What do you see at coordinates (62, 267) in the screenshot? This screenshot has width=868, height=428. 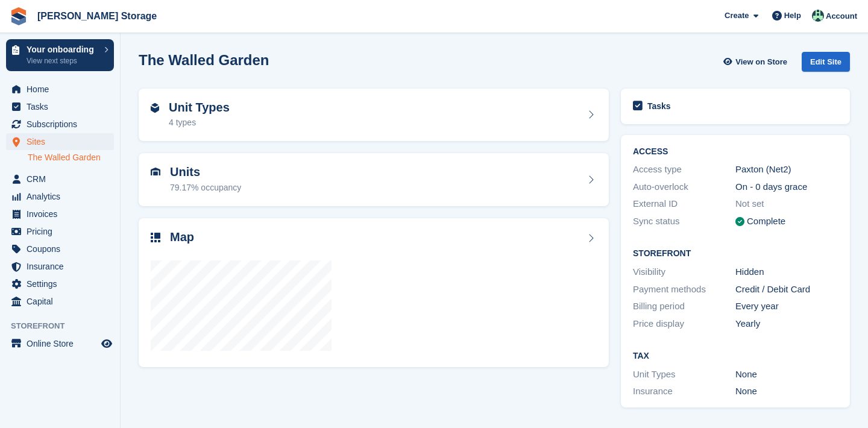 I see `span: Insurance` at bounding box center [62, 267].